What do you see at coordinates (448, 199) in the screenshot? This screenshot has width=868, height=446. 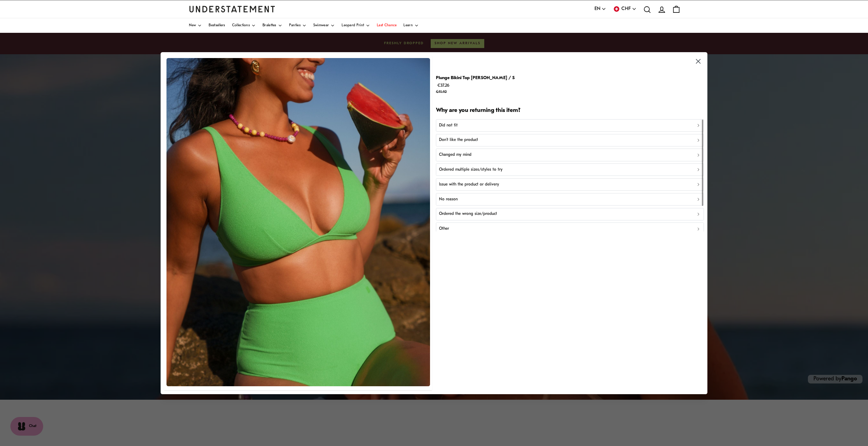 I see `p: No reason` at bounding box center [448, 199].